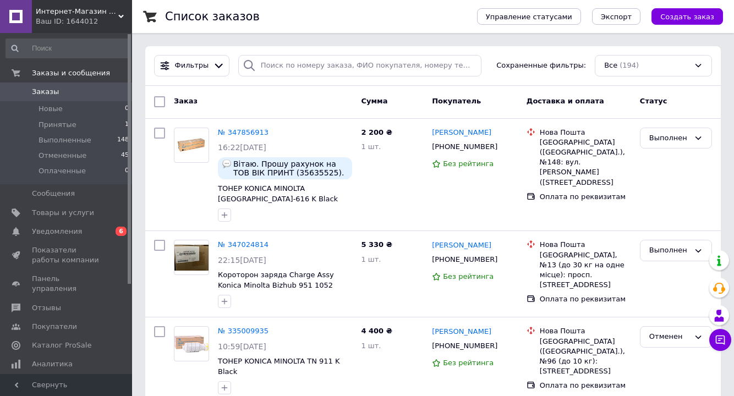  What do you see at coordinates (67, 255) in the screenshot?
I see `span: Показатели работы компании` at bounding box center [67, 255].